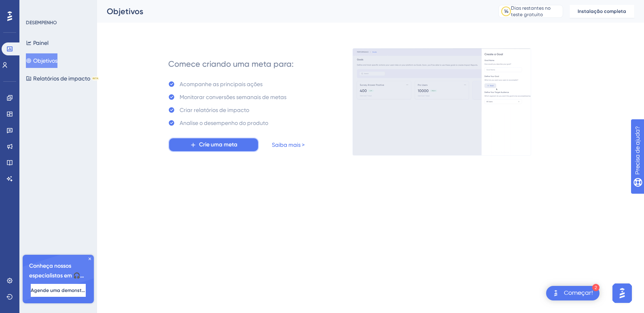  I want to click on div: BETA, so click(96, 78).